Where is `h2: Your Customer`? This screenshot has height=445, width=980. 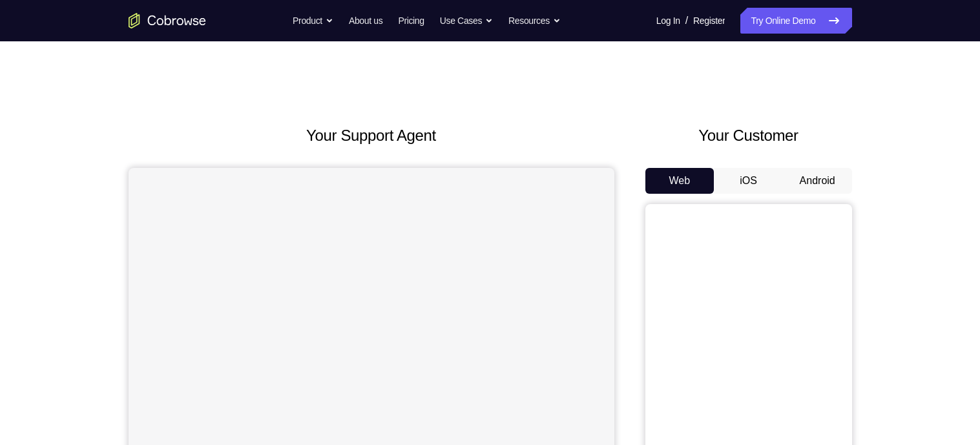 h2: Your Customer is located at coordinates (749, 135).